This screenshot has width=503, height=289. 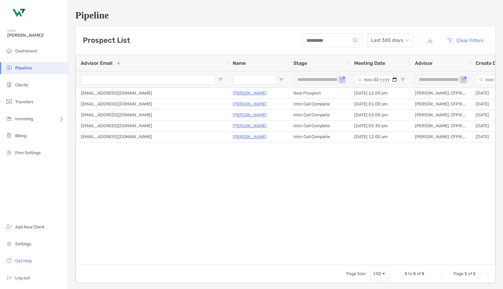 I want to click on img: settings icon, so click(x=9, y=244).